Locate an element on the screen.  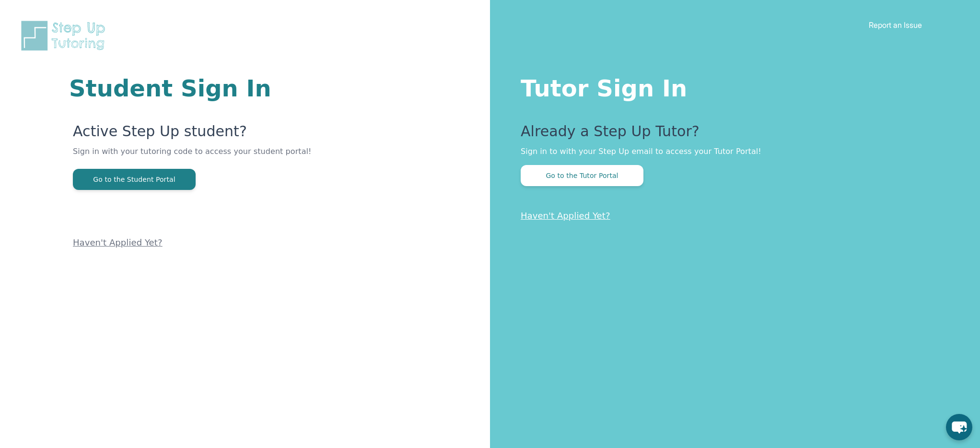
p: Sign in with your tutoring code to access your student portal! is located at coordinates (224, 157).